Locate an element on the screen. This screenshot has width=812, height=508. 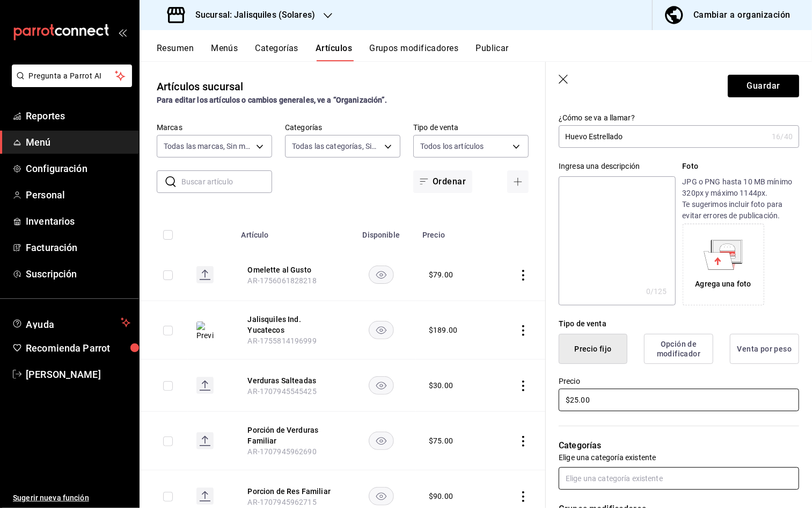
input: Elige una categoría existente is located at coordinates (680, 478).